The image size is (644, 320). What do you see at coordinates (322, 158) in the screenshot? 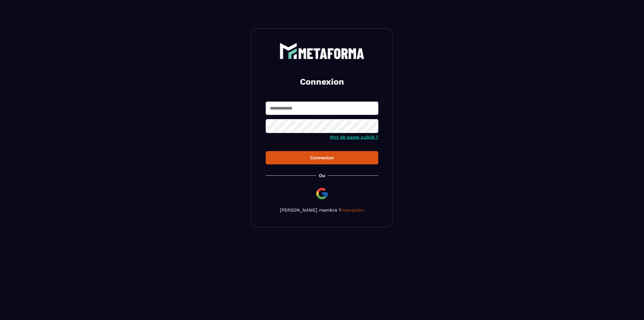
I see `div: Connexion` at bounding box center [322, 158].